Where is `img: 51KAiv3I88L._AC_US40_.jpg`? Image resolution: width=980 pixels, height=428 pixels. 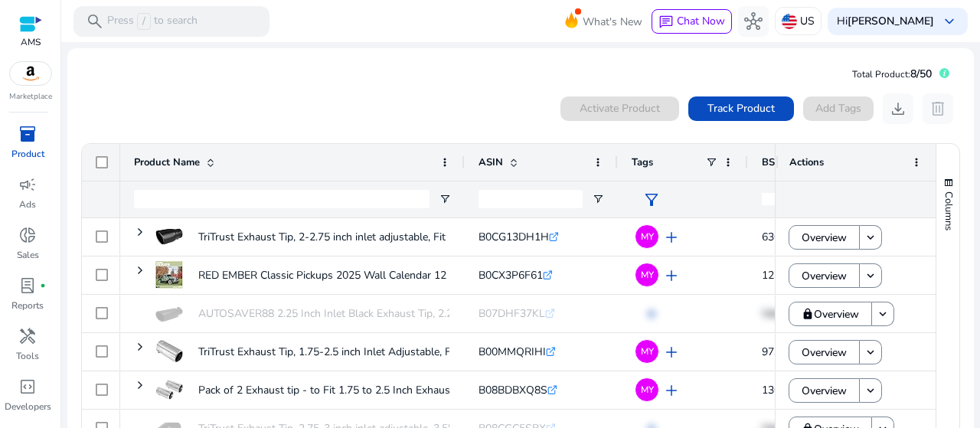
img: 51KAiv3I88L._AC_US40_.jpg is located at coordinates (169, 275).